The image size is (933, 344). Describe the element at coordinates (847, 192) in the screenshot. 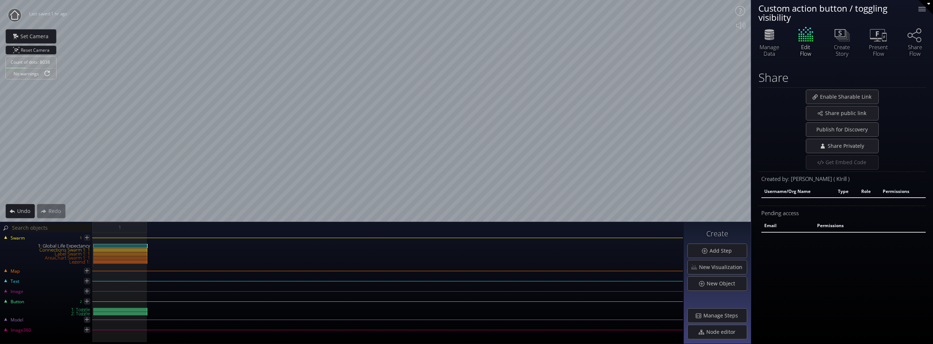

I see `th: Type` at that location.